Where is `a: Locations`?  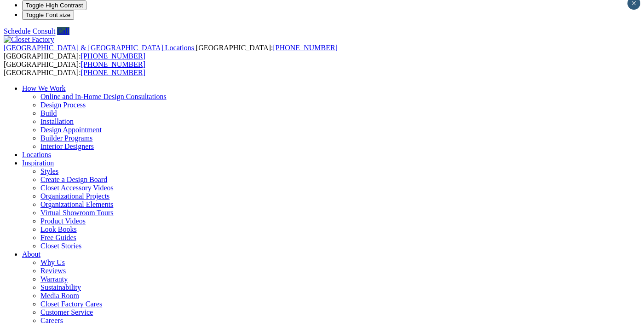 a: Locations is located at coordinates (37, 154).